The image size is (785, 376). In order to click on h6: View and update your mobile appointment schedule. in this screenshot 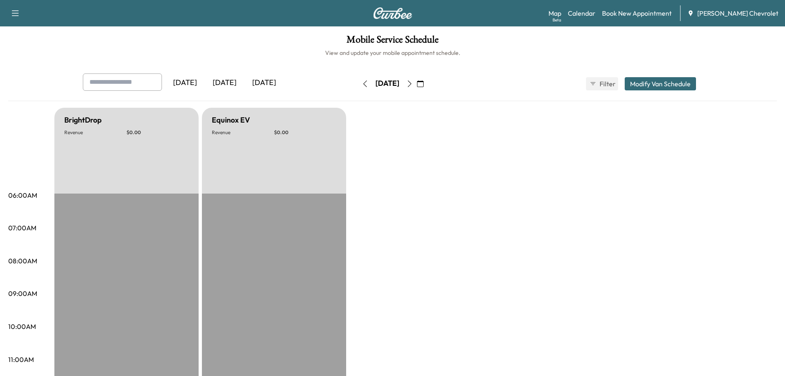, I will do `click(392, 53)`.